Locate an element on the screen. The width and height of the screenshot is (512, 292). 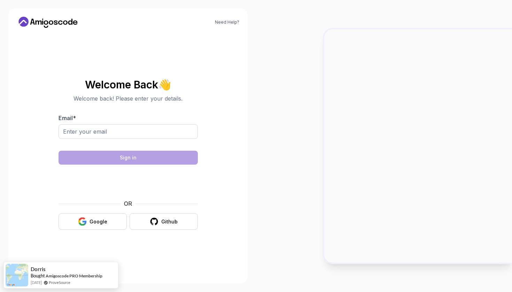
input: Enter your email is located at coordinates (128, 132).